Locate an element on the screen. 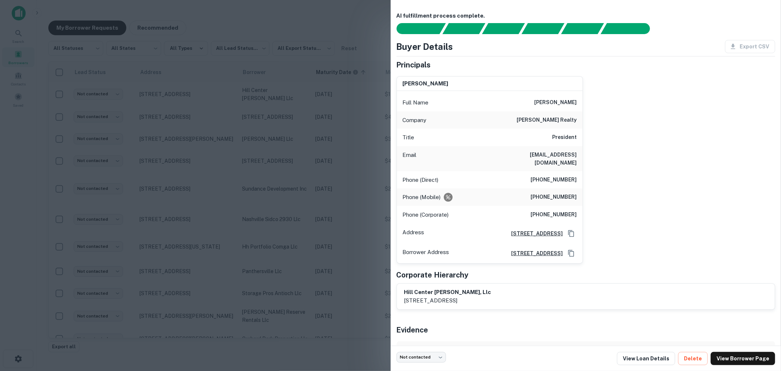 This screenshot has height=371, width=781. p: Phone (Mobile) is located at coordinates (422, 197).